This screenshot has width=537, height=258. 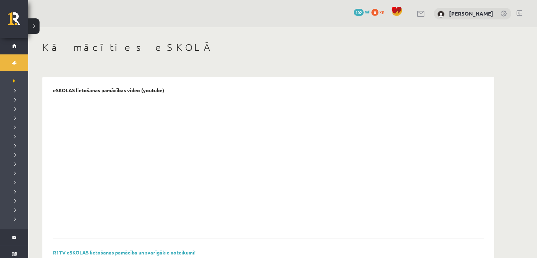 What do you see at coordinates (381, 12) in the screenshot?
I see `span: xp` at bounding box center [381, 12].